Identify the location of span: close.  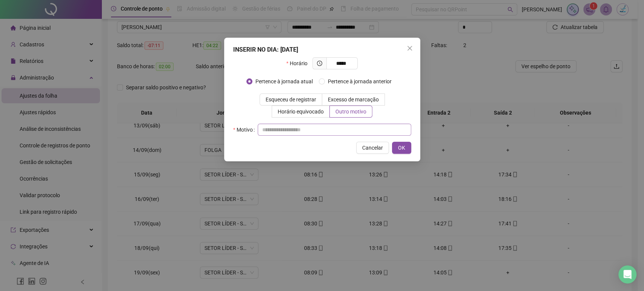
(410, 48).